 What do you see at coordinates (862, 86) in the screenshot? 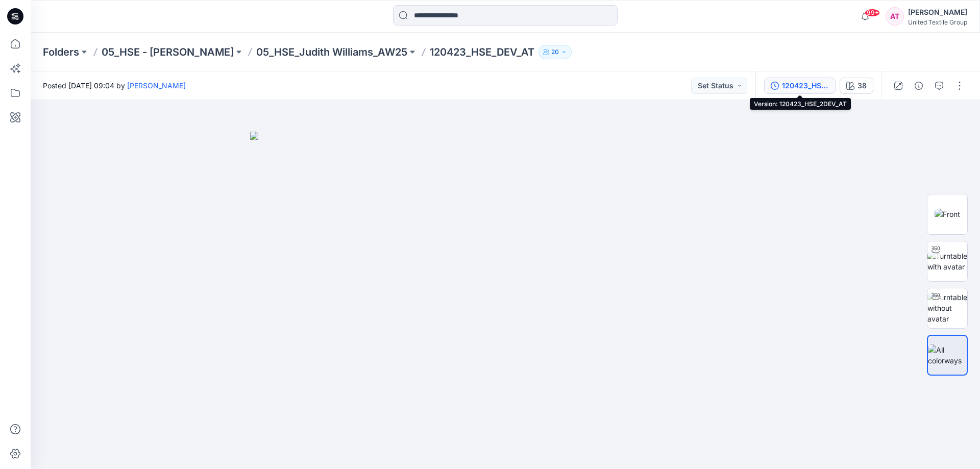
I see `div: 38` at bounding box center [862, 86].